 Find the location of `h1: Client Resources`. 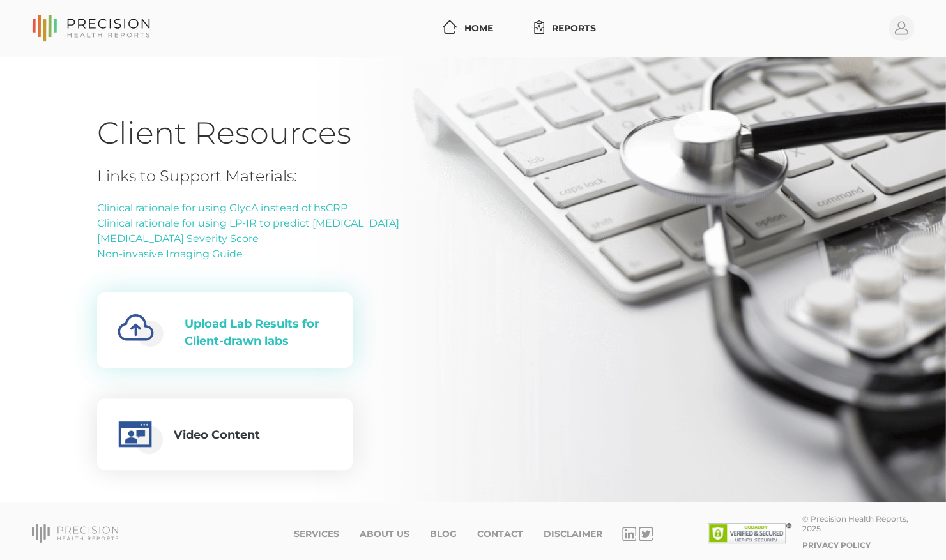

h1: Client Resources is located at coordinates (473, 133).